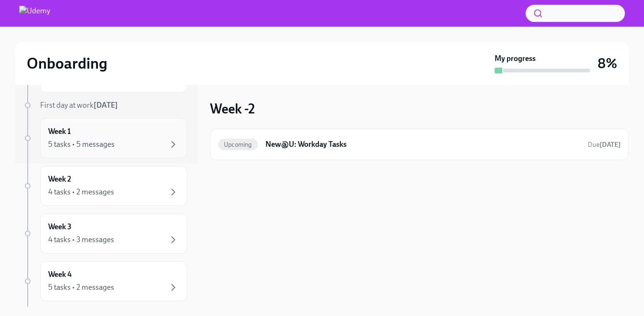 Image resolution: width=644 pixels, height=316 pixels. Describe the element at coordinates (105, 186) in the screenshot. I see `a: Week 24 tasks • 2 messages` at that location.